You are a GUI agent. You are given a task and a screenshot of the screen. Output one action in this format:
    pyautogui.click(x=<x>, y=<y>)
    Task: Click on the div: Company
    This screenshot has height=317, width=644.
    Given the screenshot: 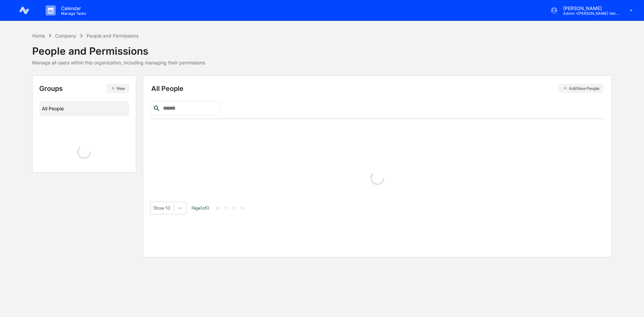 What is the action you would take?
    pyautogui.click(x=65, y=36)
    